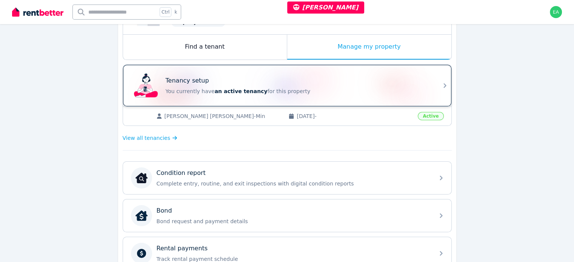 The image size is (574, 262). Describe the element at coordinates (241, 91) in the screenshot. I see `span: an active tenancy` at that location.